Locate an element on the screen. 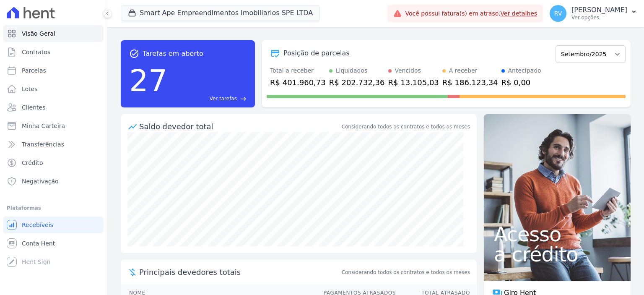 The height and width of the screenshot is (295, 644). span: Ver tarefas is located at coordinates (223, 99).